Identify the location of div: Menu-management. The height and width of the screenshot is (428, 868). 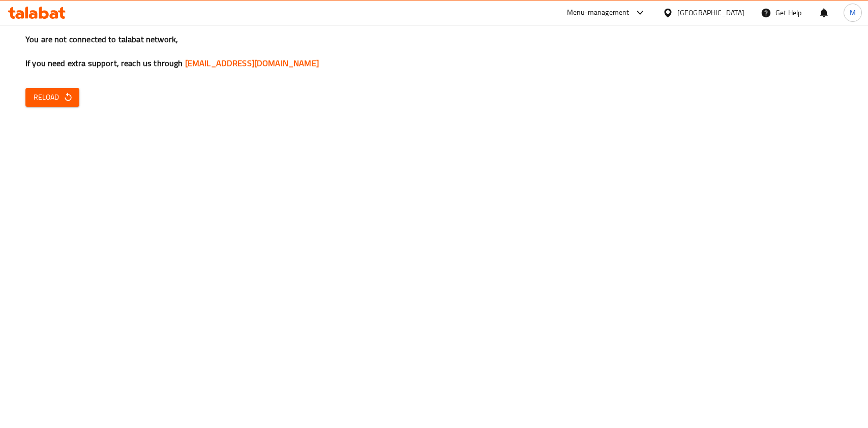
(598, 13).